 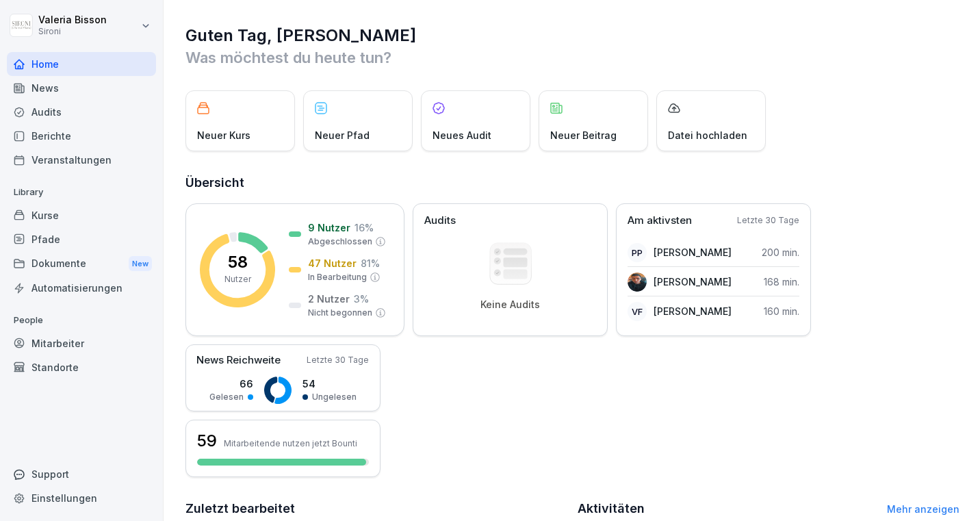 I want to click on a: Mitarbeiter, so click(x=81, y=343).